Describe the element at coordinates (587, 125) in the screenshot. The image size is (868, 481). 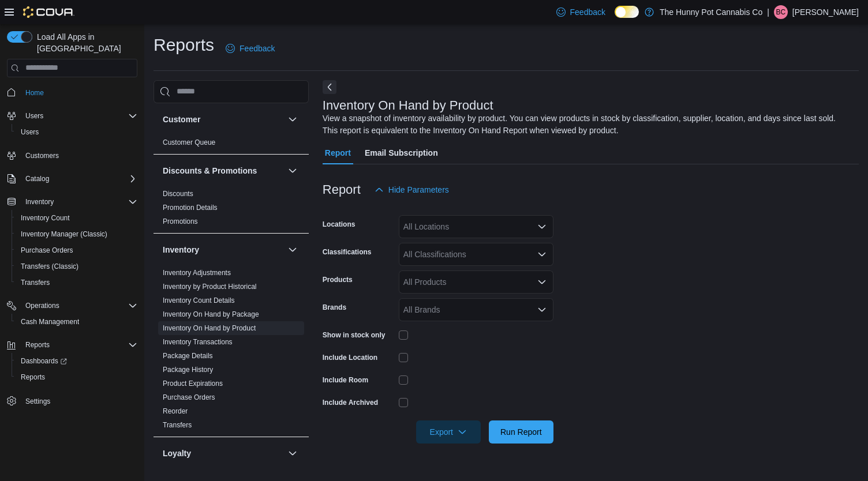
I see `div: View a snapshot of inventory availability by product. You can view products in stock by classific...` at that location.